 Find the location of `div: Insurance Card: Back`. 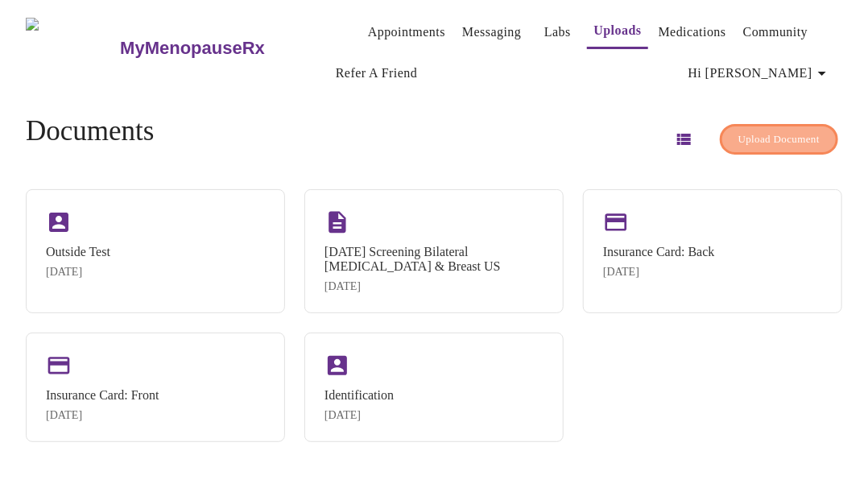

div: Insurance Card: Back is located at coordinates (658, 252).